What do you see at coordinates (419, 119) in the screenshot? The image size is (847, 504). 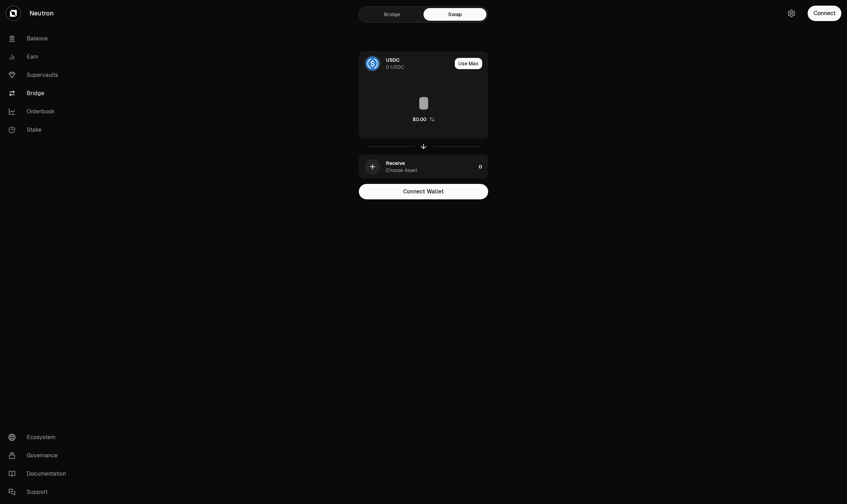 I see `div: $0.00` at bounding box center [419, 119].